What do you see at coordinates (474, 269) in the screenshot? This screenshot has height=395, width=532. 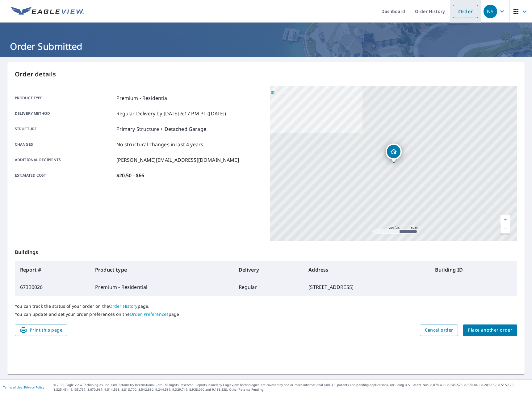 I see `th: Building ID` at bounding box center [474, 269].